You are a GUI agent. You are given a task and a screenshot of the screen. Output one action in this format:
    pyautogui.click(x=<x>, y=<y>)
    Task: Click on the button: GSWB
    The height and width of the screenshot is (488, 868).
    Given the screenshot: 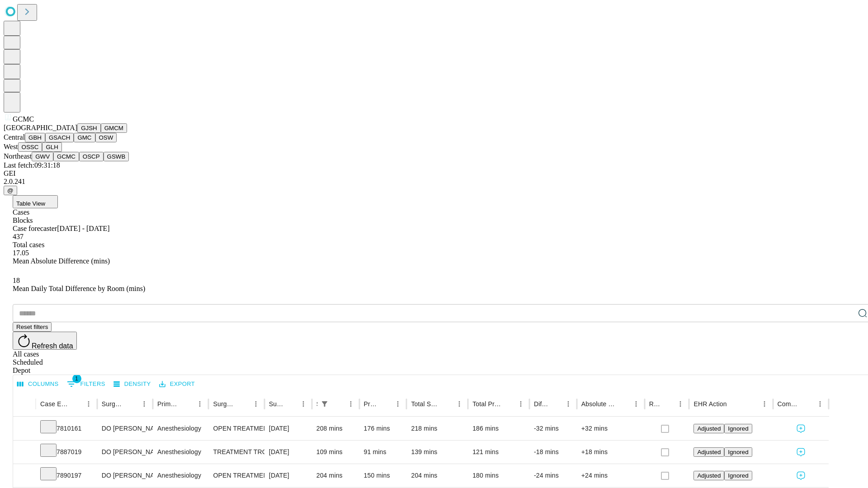 What is the action you would take?
    pyautogui.click(x=116, y=156)
    